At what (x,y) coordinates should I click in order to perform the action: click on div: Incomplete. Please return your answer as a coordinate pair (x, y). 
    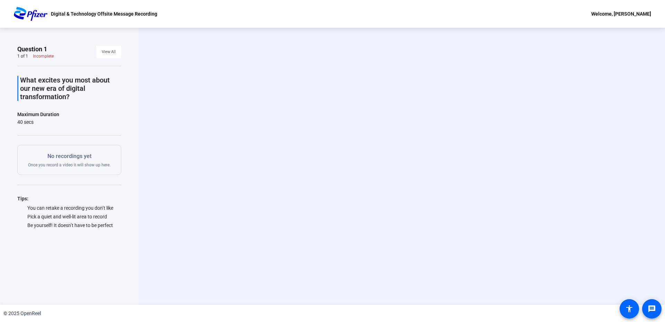
    Looking at the image, I should click on (43, 56).